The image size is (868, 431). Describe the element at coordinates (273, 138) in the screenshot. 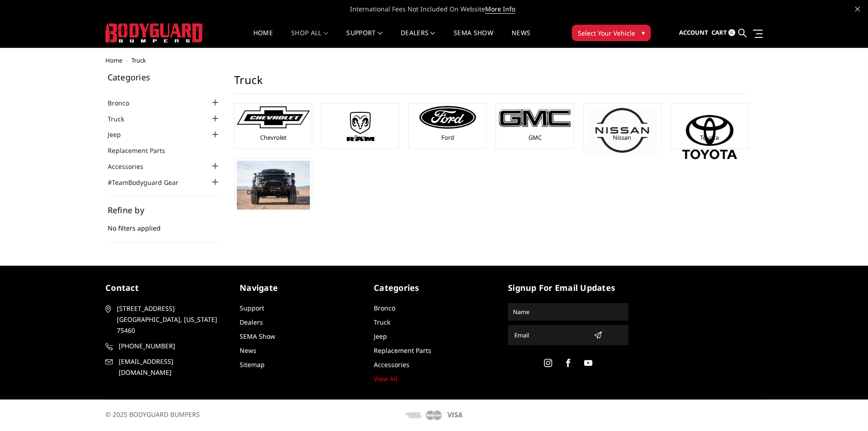

I see `a: Chevrolet` at that location.